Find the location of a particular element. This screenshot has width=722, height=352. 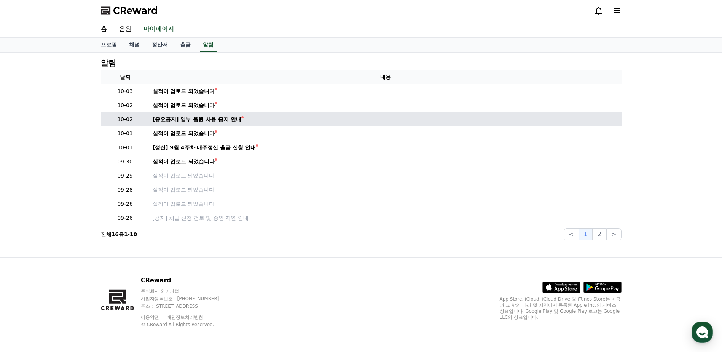

span: 설정 is located at coordinates (122, 256).